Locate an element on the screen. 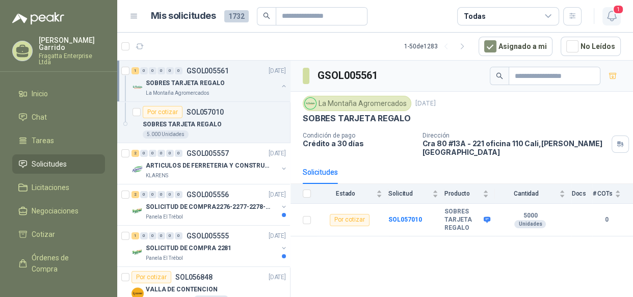 The height and width of the screenshot is (297, 633). p: SOL057010 is located at coordinates (205, 112).